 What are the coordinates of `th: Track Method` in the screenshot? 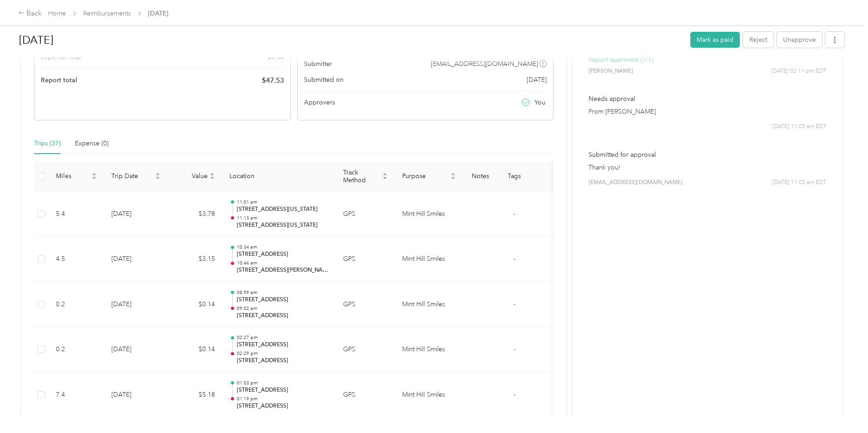 It's located at (366, 176).